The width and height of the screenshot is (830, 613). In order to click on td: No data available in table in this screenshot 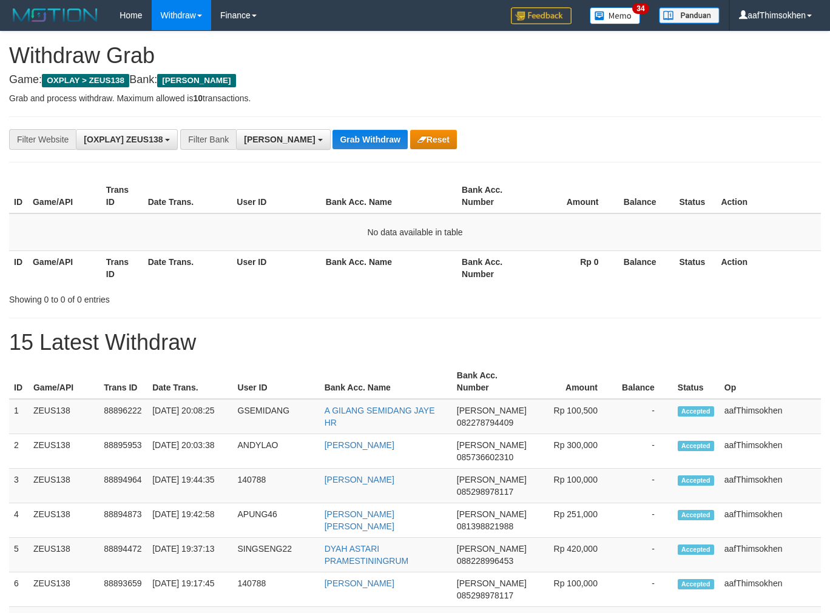, I will do `click(415, 232)`.